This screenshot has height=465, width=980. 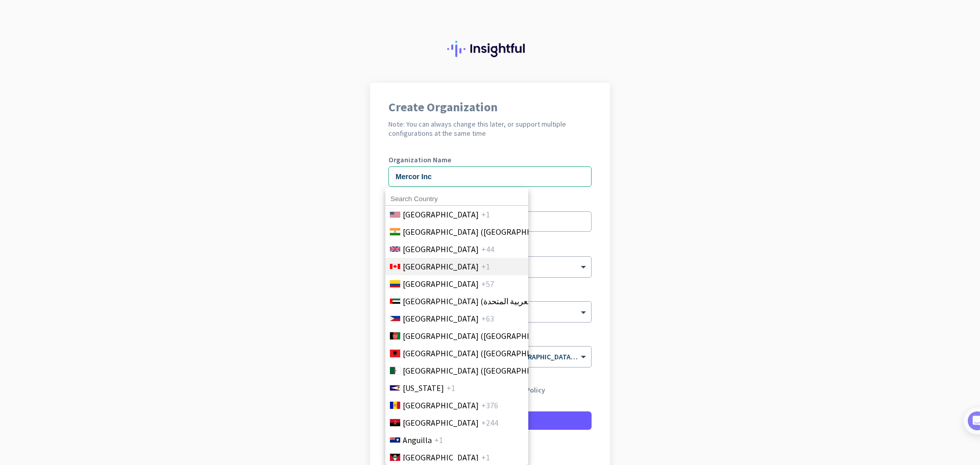 What do you see at coordinates (417, 440) in the screenshot?
I see `span: Anguilla` at bounding box center [417, 440].